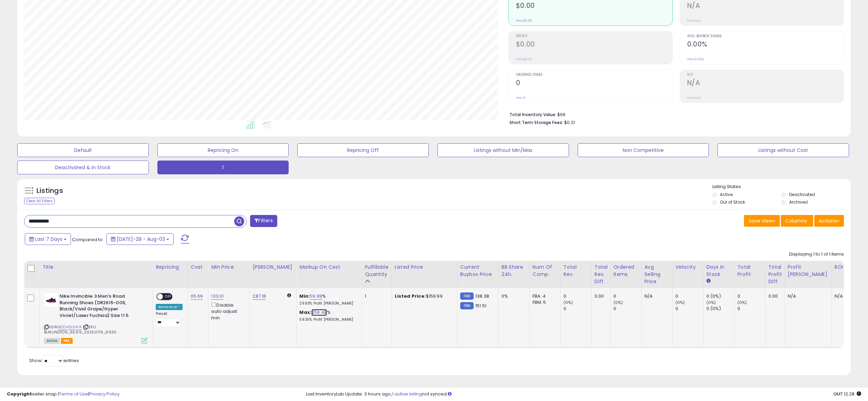  I want to click on button: Actions, so click(829, 221).